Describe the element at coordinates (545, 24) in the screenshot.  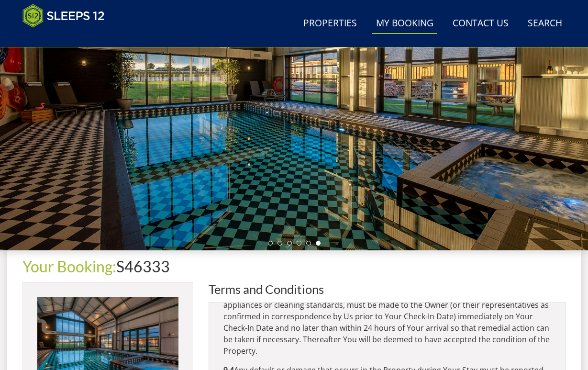
I see `a: Search` at that location.